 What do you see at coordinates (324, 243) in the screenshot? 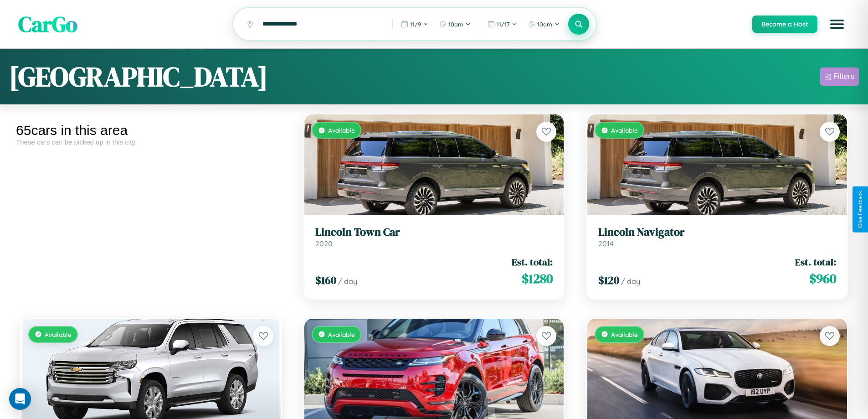
I see `span: 2020` at bounding box center [324, 243].